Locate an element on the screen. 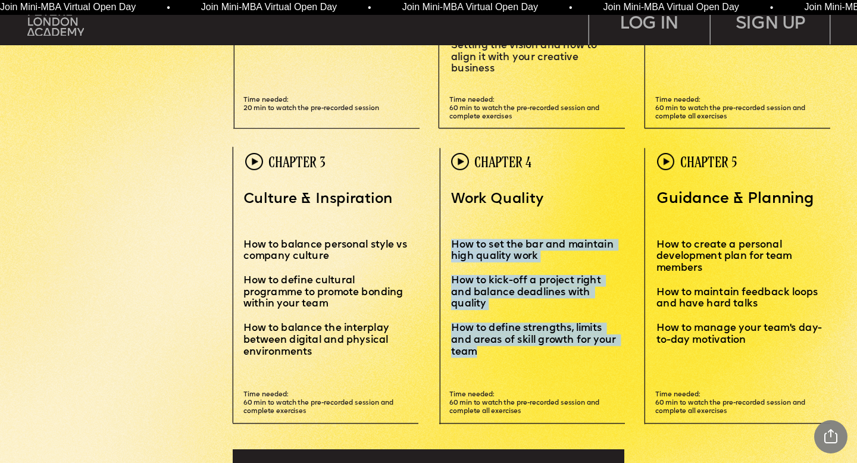 Image resolution: width=857 pixels, height=463 pixels. span: Guidance & Planning is located at coordinates (735, 199).